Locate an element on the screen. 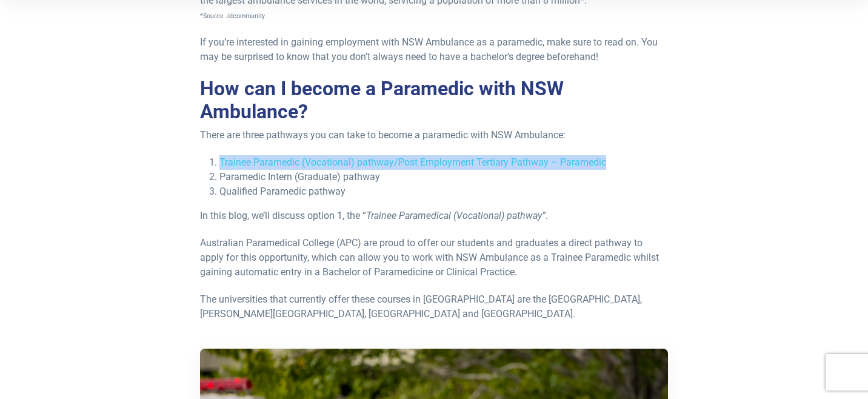  p: There are three pathways you can take to become a paramedic with NSW Ambulance: is located at coordinates (434, 135).